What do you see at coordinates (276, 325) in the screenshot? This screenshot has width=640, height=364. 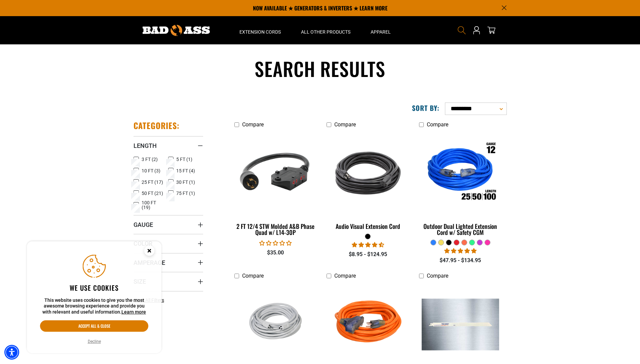 I see `img: white` at bounding box center [276, 325].